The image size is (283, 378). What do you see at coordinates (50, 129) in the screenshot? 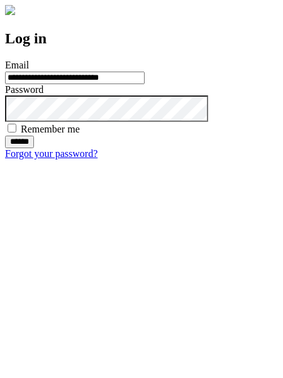
I see `label: Remember me` at bounding box center [50, 129].